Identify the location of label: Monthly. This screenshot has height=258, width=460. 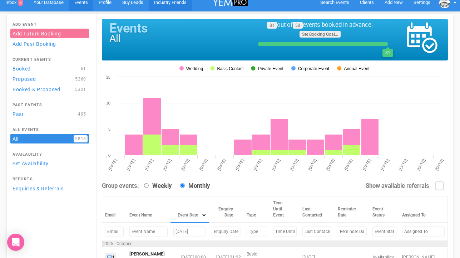
(193, 186).